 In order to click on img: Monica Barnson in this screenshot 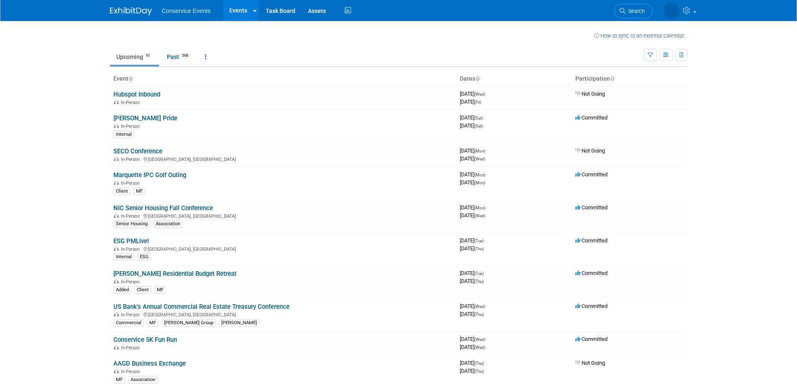, I will do `click(671, 11)`.